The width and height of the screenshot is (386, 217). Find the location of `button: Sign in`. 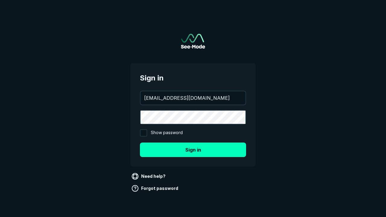

button: Sign in is located at coordinates (193, 150).